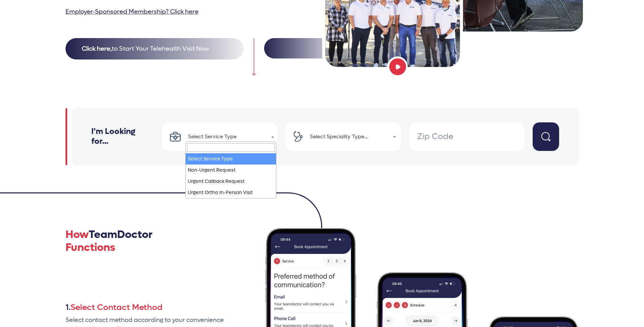 The height and width of the screenshot is (327, 644). What do you see at coordinates (546, 137) in the screenshot?
I see `img: search button` at bounding box center [546, 137].